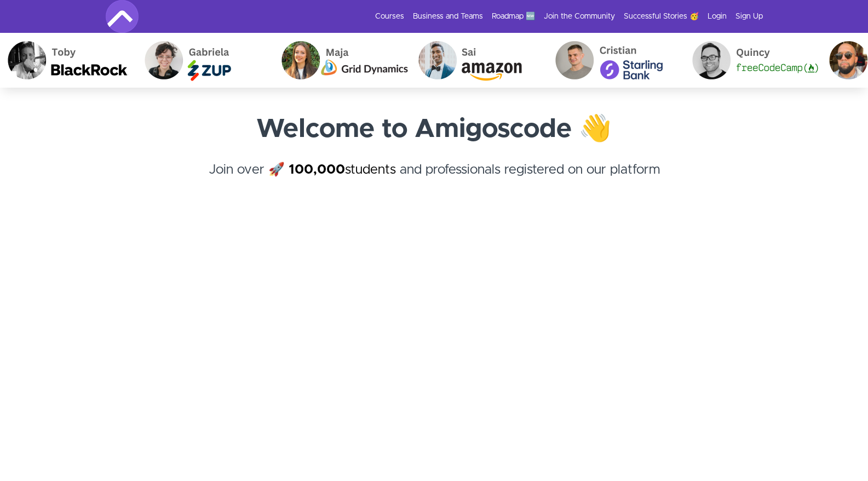  What do you see at coordinates (478, 60) in the screenshot?
I see `img: Sai` at bounding box center [478, 60].